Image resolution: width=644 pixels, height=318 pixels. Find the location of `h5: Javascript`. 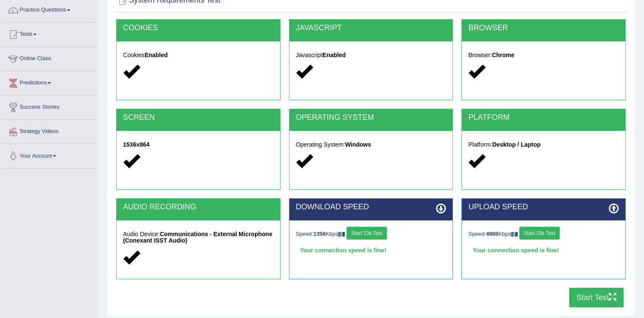

h5: Javascript is located at coordinates (371, 55).